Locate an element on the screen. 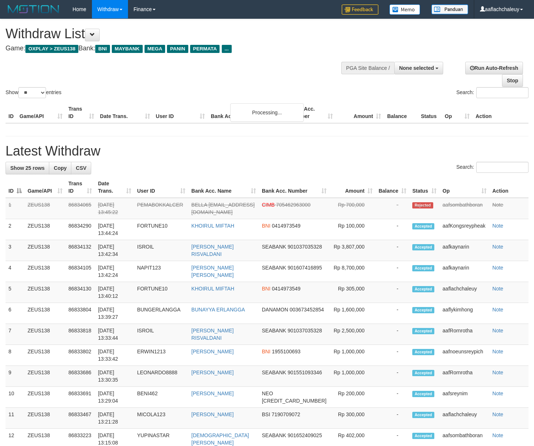 The height and width of the screenshot is (446, 534). td: PEMABOKKALCER is located at coordinates (161, 208).